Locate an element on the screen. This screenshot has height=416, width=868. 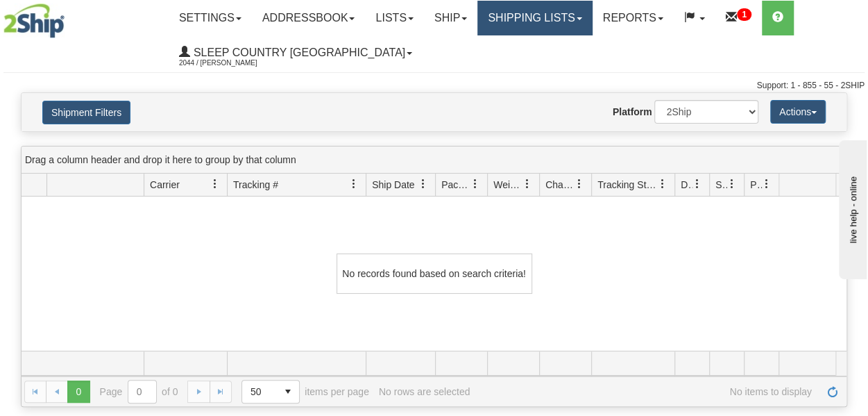
div: Support: 1 - 855 - 55 - 2SHIP is located at coordinates (434, 85).